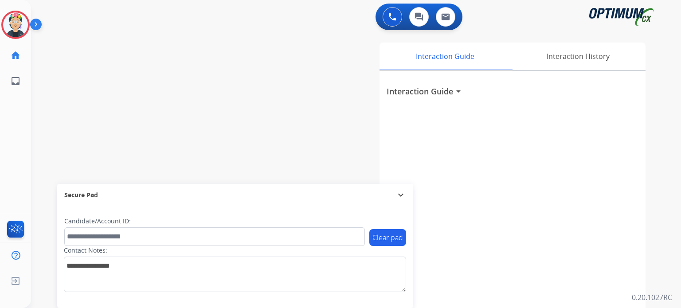 Image resolution: width=681 pixels, height=308 pixels. I want to click on mat-icon: inbox, so click(16, 81).